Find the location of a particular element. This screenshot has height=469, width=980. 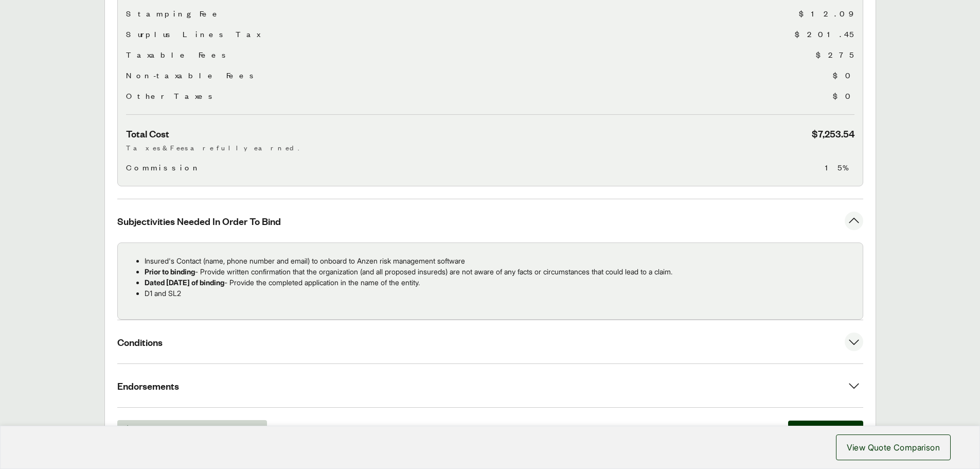

span: $12.09 is located at coordinates (827, 13).